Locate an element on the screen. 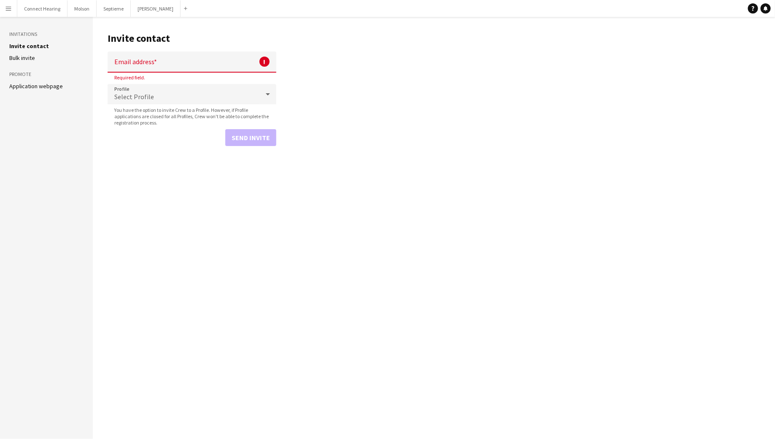 This screenshot has height=439, width=775. a: Bulk invite is located at coordinates (22, 58).